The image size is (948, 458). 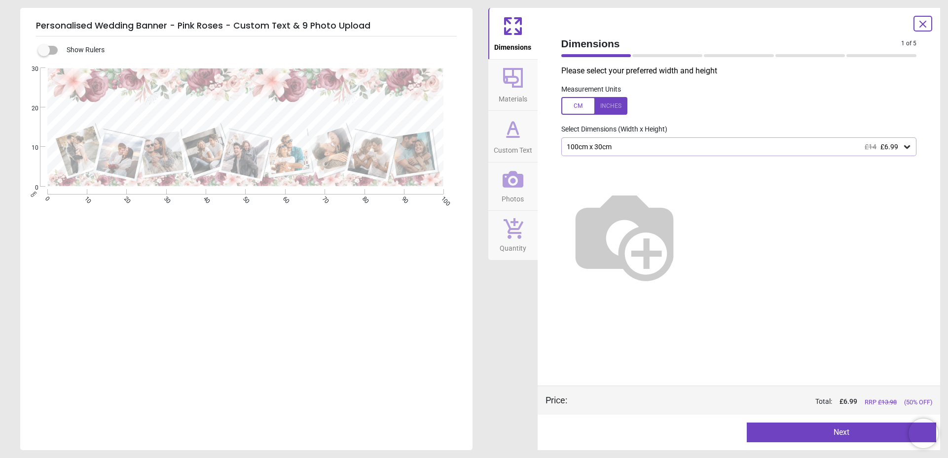 I want to click on div: Price :, so click(x=556, y=400).